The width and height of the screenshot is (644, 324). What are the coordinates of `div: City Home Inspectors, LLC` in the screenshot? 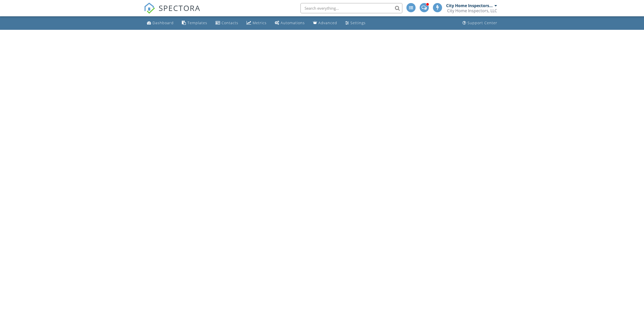 It's located at (472, 11).